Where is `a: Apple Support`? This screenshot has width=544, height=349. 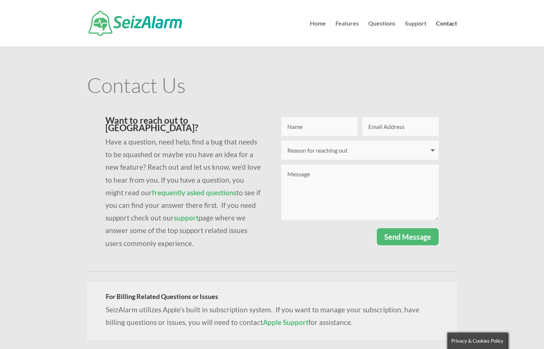
a: Apple Support is located at coordinates (286, 322).